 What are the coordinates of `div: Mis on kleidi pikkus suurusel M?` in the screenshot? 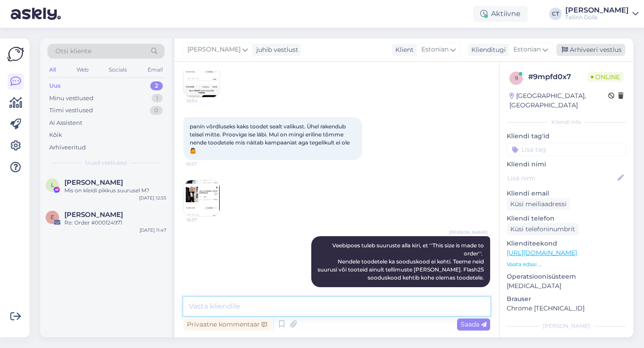 It's located at (116, 191).